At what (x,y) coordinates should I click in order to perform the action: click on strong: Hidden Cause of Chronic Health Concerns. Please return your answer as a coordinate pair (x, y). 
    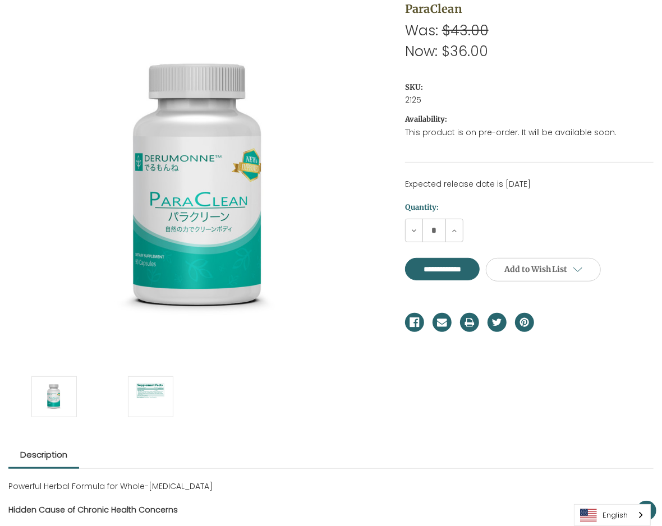
    Looking at the image, I should click on (93, 510).